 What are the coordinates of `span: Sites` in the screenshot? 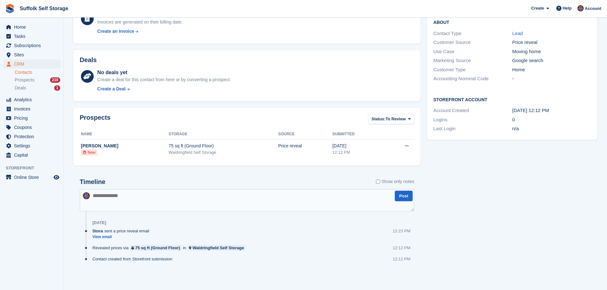 It's located at (33, 55).